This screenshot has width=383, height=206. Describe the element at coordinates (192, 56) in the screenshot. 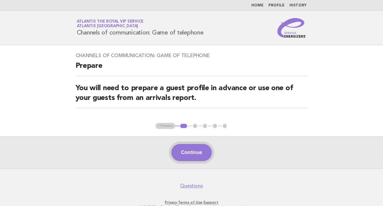

I see `h3: Channels of communication: Game of telephone` at that location.